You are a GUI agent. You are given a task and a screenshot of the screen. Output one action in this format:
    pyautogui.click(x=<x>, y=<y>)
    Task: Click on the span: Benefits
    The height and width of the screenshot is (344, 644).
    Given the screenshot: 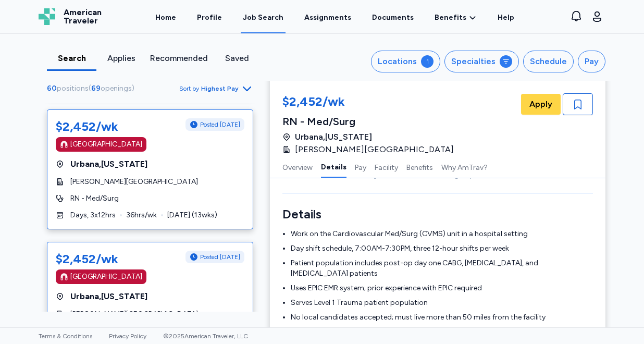 What is the action you would take?
    pyautogui.click(x=450, y=18)
    